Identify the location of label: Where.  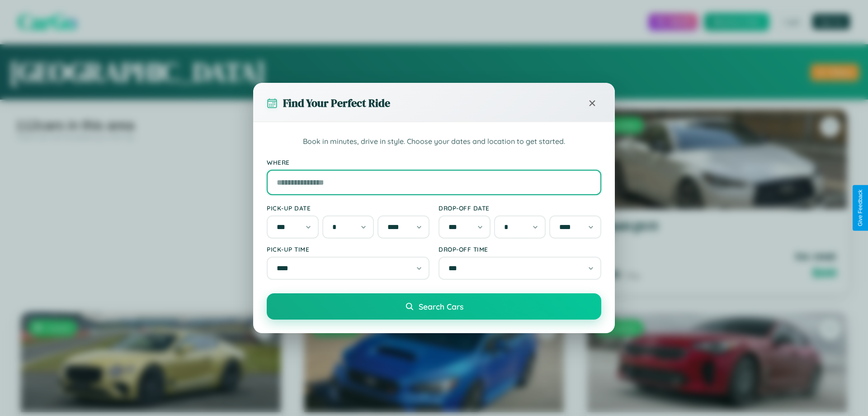
(434, 162).